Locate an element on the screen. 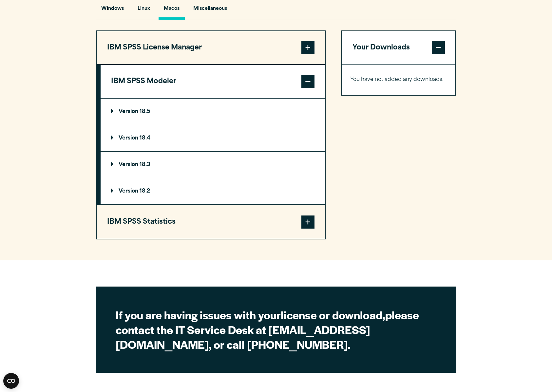 The height and width of the screenshot is (392, 552). strong: license or download, is located at coordinates (333, 315).